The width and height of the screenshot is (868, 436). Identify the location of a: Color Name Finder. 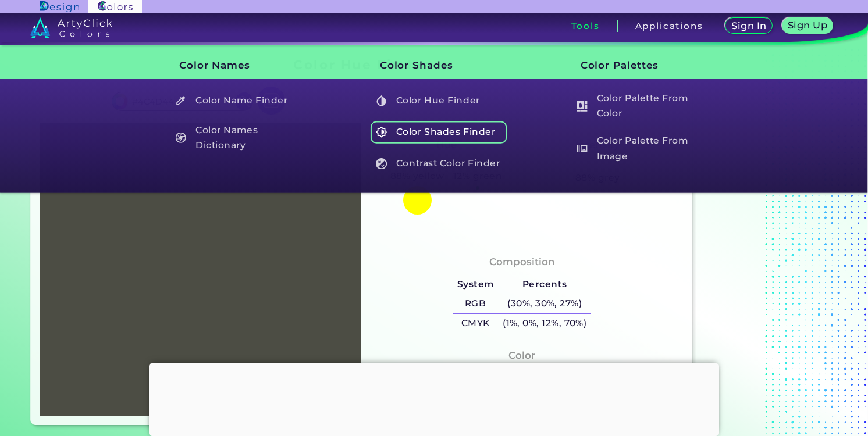
(238, 101).